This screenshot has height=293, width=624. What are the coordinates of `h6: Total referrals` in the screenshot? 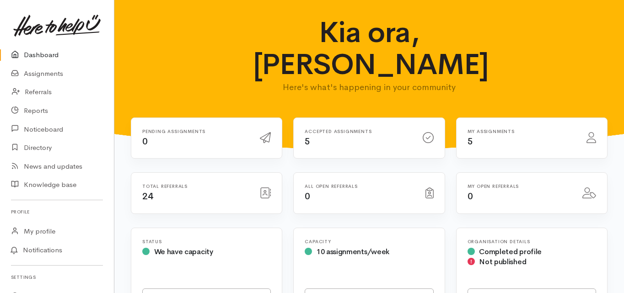 It's located at (195, 186).